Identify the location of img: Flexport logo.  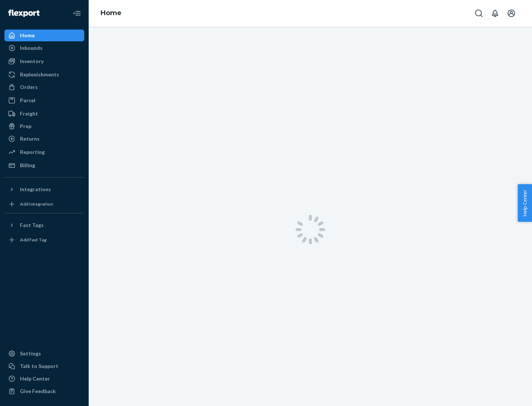
(24, 13).